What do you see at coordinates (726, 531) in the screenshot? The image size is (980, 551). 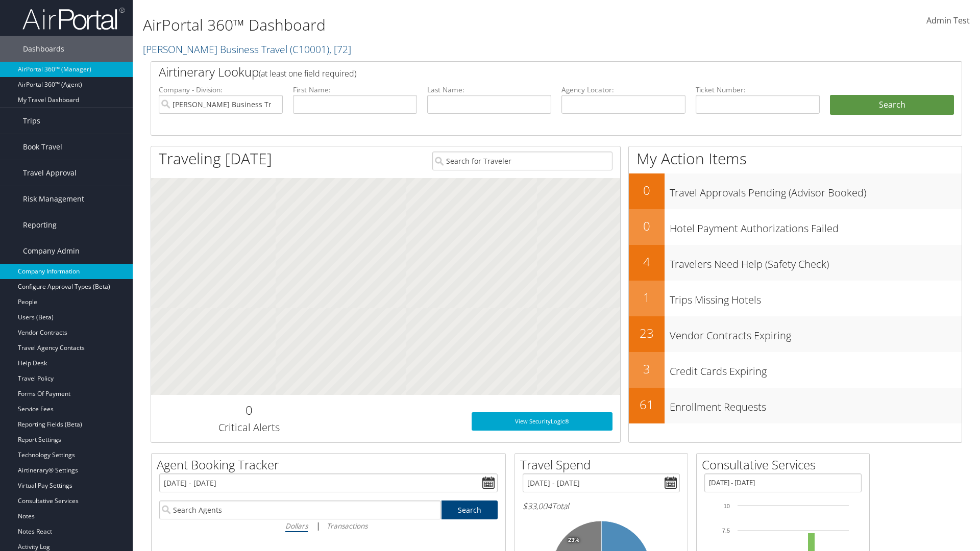 I see `tspan: 7.5` at bounding box center [726, 531].